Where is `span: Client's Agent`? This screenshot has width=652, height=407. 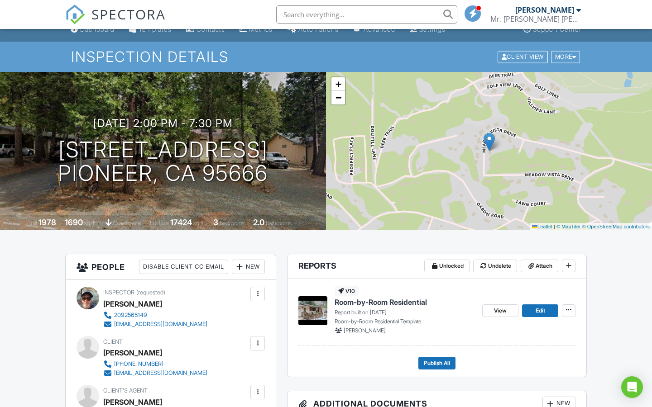
span: Client's Agent is located at coordinates (125, 391).